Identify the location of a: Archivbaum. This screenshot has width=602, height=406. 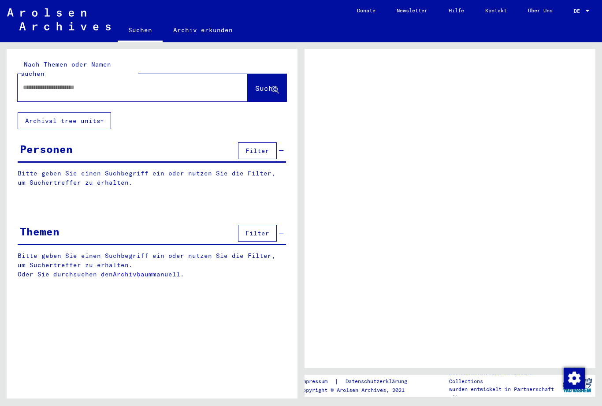
(133, 274).